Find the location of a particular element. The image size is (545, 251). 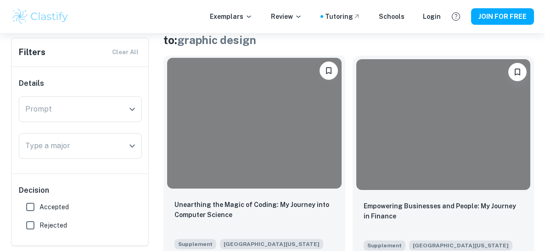

span: graphic design is located at coordinates (217, 40).